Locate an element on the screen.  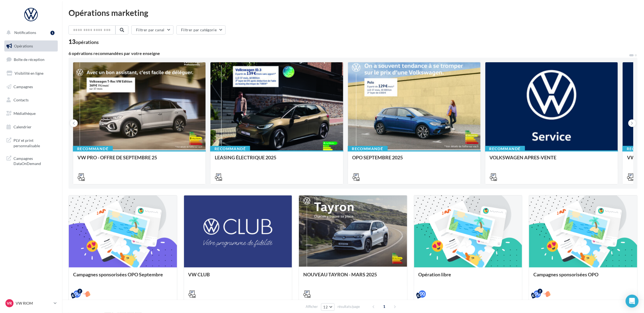
div: NOUVEAU TAYRON - MARS 2025 is located at coordinates (353, 277).